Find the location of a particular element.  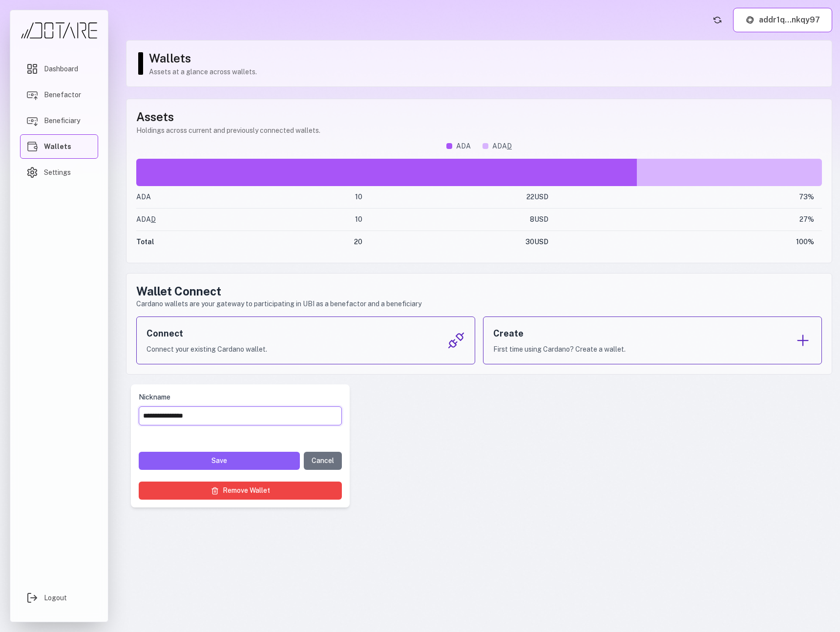

img: Connect is located at coordinates (456, 340).